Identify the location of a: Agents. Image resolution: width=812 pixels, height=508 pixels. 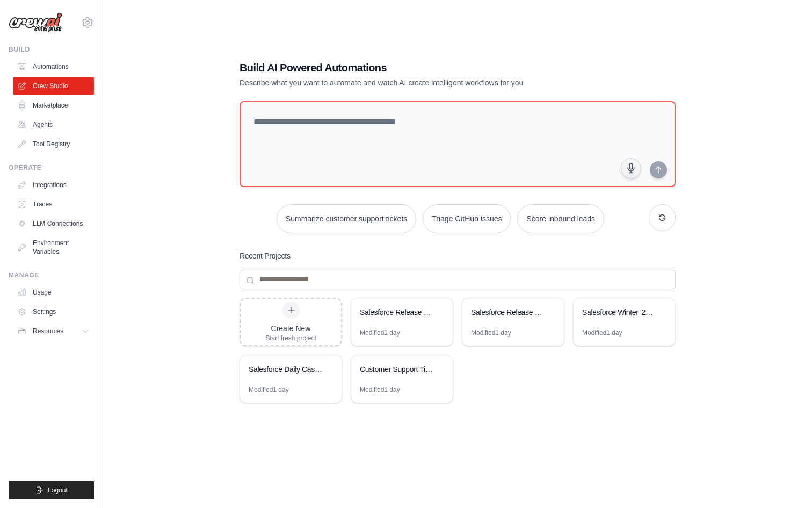
(53, 125).